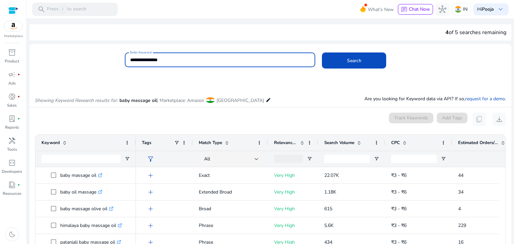 This screenshot has width=514, height=244. I want to click on b: Pooja, so click(488, 9).